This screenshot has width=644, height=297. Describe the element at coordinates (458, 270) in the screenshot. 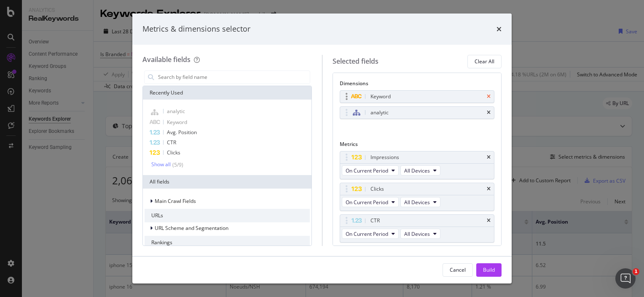

I see `div: Cancel` at that location.